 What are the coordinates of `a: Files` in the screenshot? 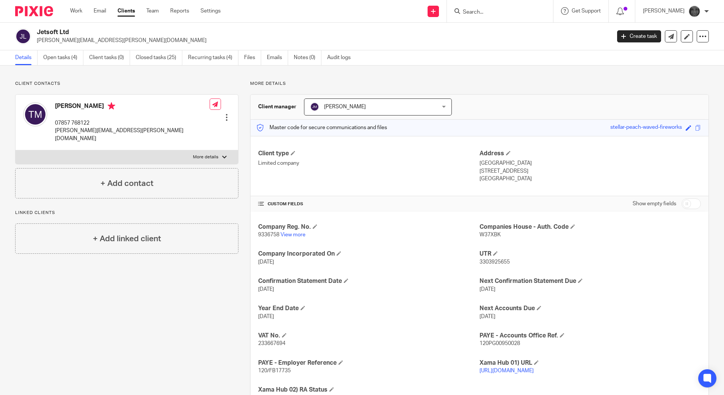 It's located at (252, 58).